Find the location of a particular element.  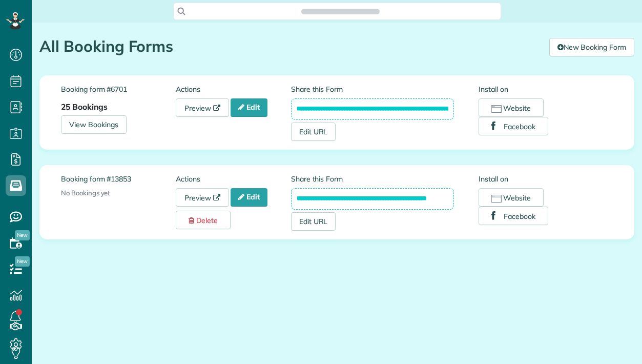

span: Search ZenMaid… is located at coordinates (341, 11).